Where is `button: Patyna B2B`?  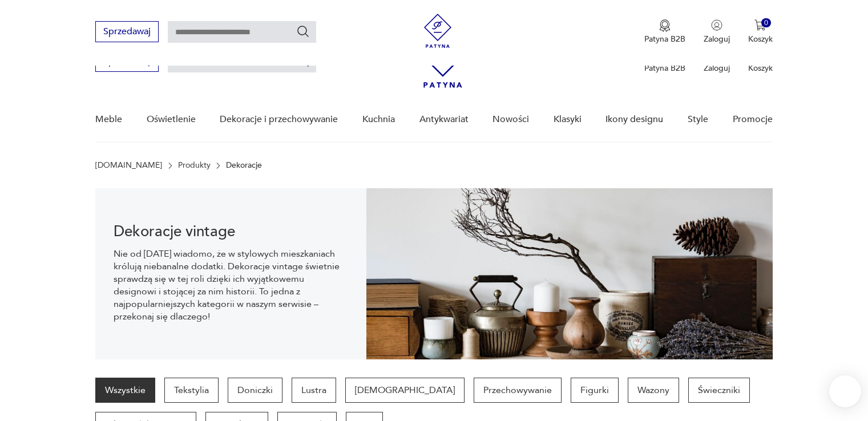 button: Patyna B2B is located at coordinates (665, 32).